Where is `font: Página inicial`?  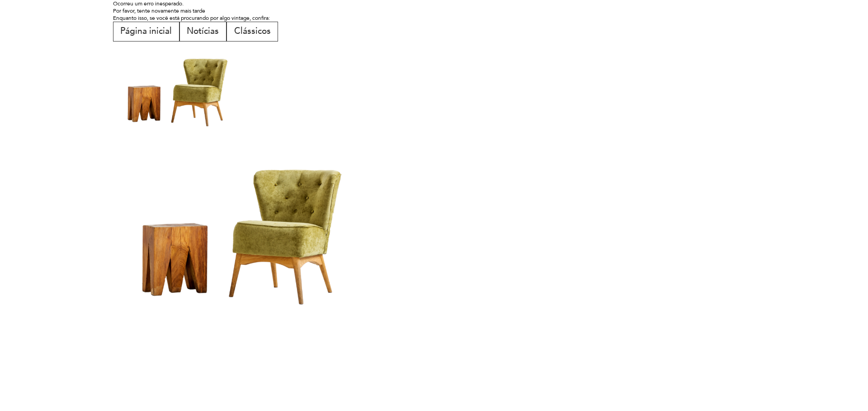
font: Página inicial is located at coordinates (146, 31).